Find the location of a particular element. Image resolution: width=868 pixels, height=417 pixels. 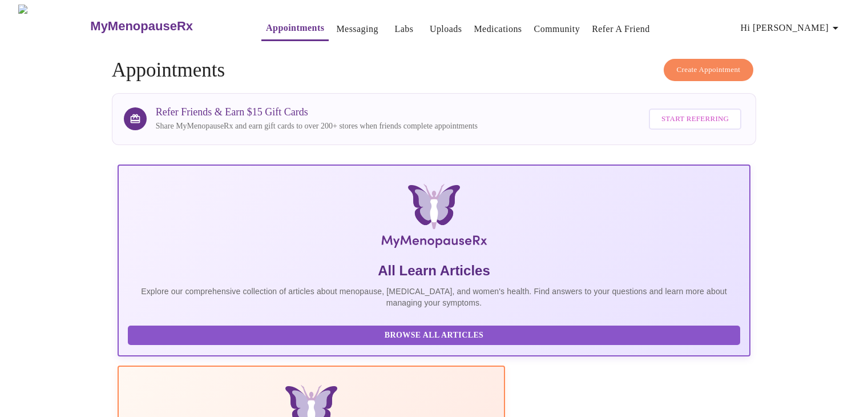

a: Messaging is located at coordinates (357, 29).